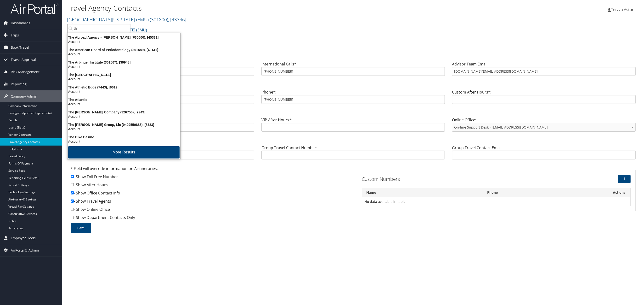 Image resolution: width=644 pixels, height=305 pixels. I want to click on span: Reporting, so click(18, 84).